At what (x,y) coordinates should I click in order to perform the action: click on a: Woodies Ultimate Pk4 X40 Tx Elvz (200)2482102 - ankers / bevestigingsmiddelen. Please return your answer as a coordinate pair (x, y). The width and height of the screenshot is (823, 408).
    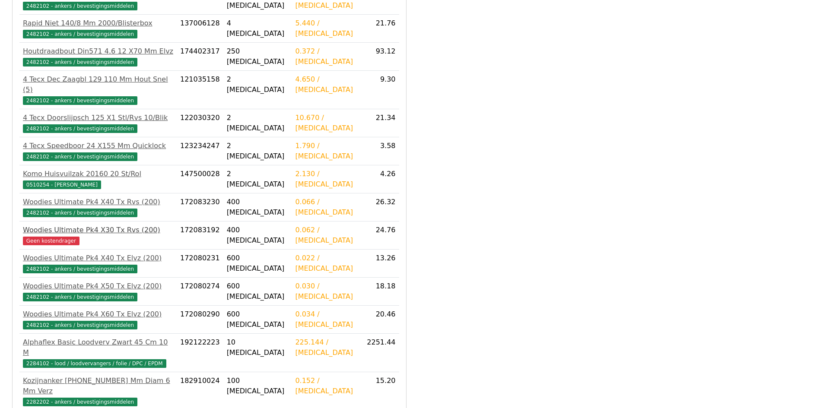
    Looking at the image, I should click on (98, 263).